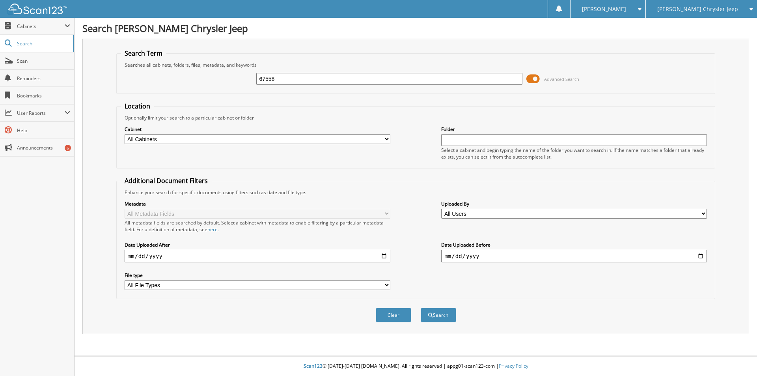 The width and height of the screenshot is (757, 376). I want to click on label: Cabinet, so click(257, 129).